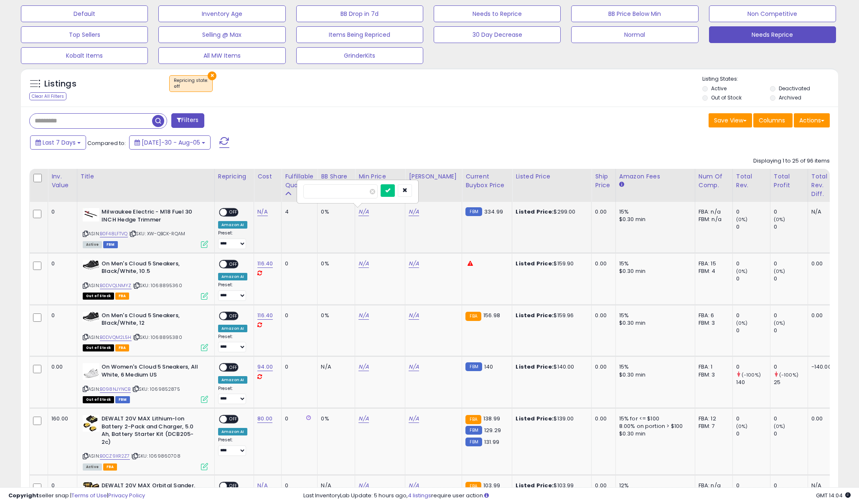 The image size is (859, 504). I want to click on div: Num of Comp., so click(714, 181).